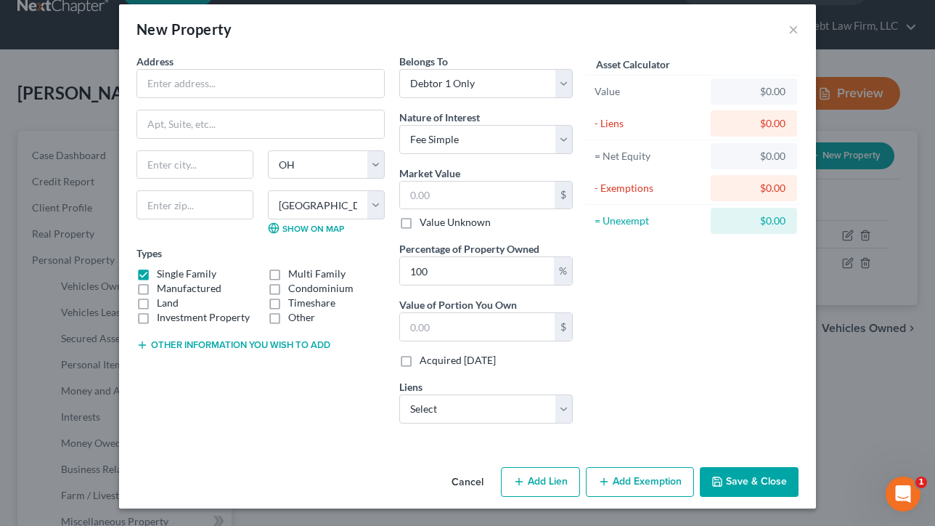 The image size is (935, 526). Describe the element at coordinates (540, 482) in the screenshot. I see `button: Add Lien` at that location.